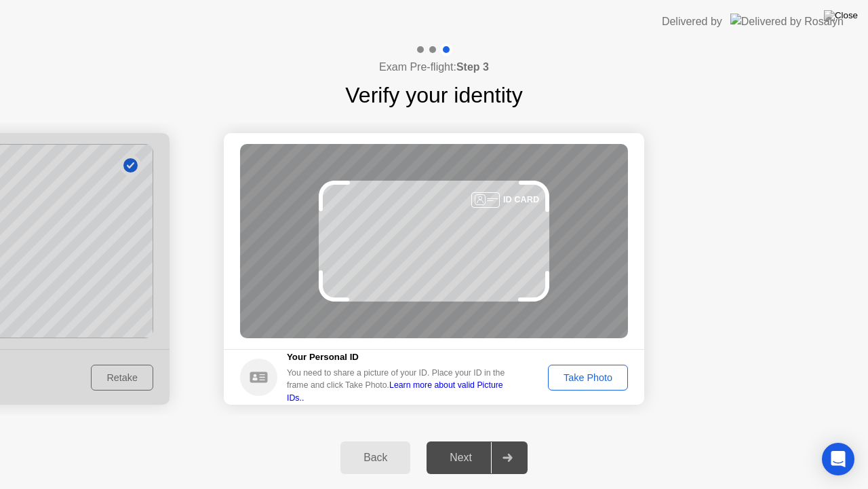 Image resolution: width=868 pixels, height=489 pixels. I want to click on div: You need to share a picture of your ID. Place your ID in the frame and click Take Photo., so click(401, 385).